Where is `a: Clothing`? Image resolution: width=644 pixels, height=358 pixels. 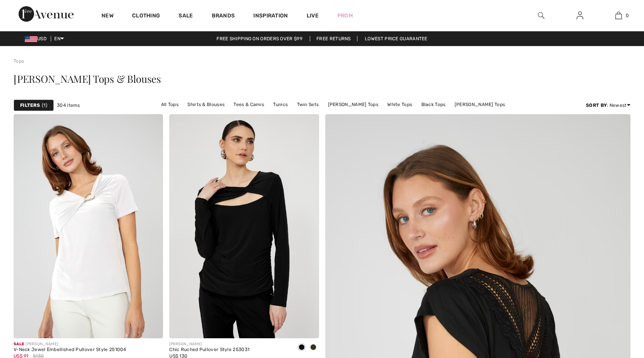 a: Clothing is located at coordinates (146, 16).